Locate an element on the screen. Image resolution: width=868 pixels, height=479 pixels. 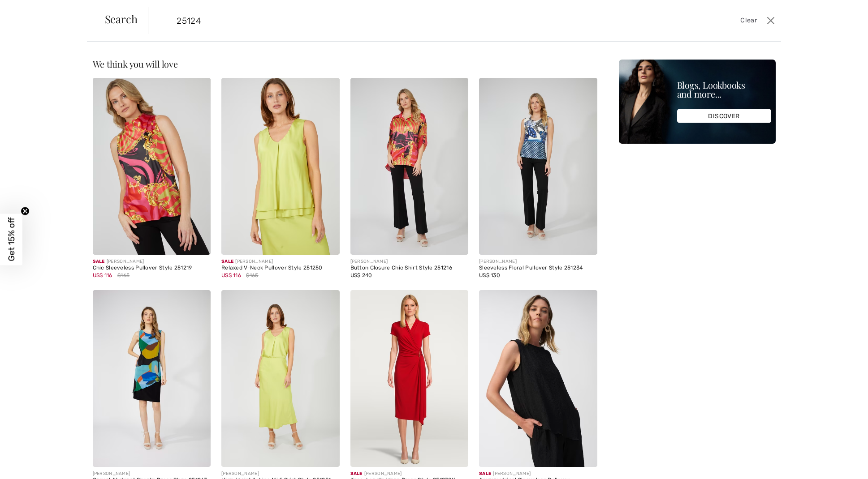
img: Blogs, Lookbooks and more... is located at coordinates (697, 102).